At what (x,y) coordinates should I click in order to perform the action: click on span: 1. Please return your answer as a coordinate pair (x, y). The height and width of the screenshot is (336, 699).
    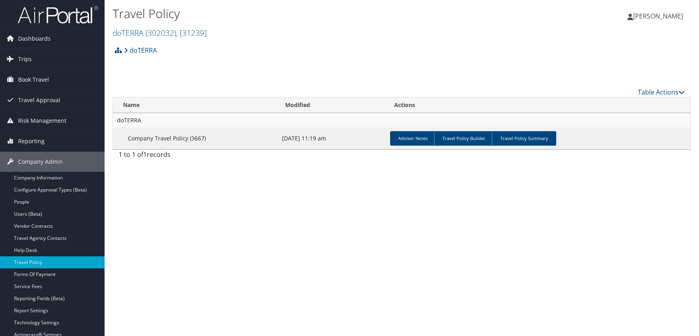
    Looking at the image, I should click on (145, 155).